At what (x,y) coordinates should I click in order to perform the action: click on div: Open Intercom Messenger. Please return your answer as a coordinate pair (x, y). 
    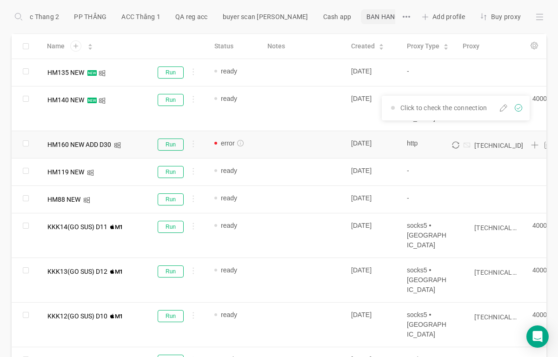
    Looking at the image, I should click on (538, 337).